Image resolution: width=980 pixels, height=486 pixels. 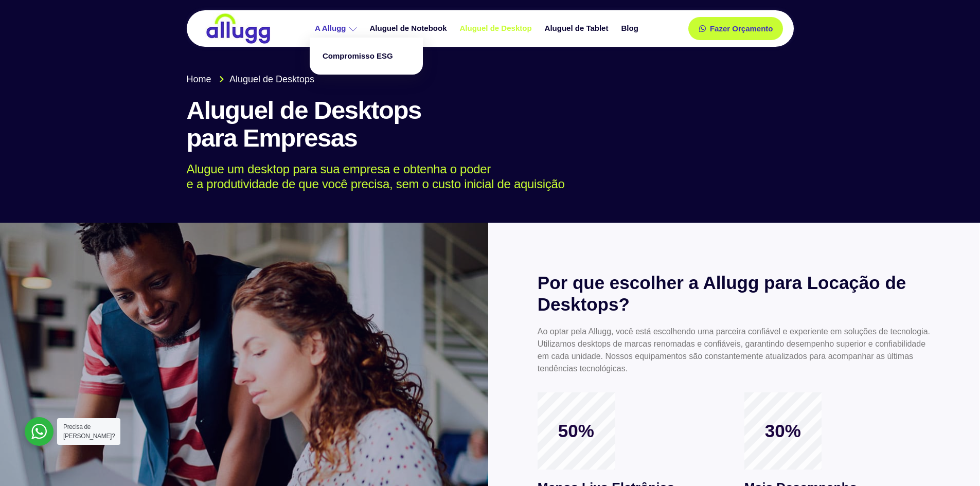 What do you see at coordinates (490, 124) in the screenshot?
I see `h1: Aluguel de Desktops para Empresas` at bounding box center [490, 124].